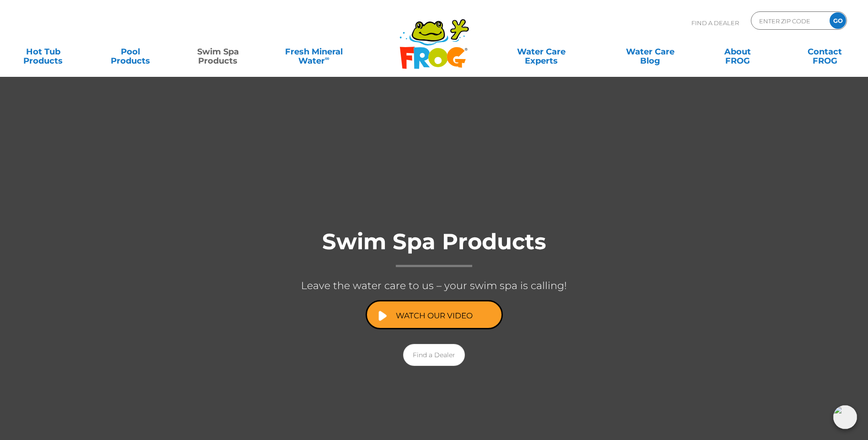 The width and height of the screenshot is (868, 440). I want to click on a: Find a Dealer, so click(434, 355).